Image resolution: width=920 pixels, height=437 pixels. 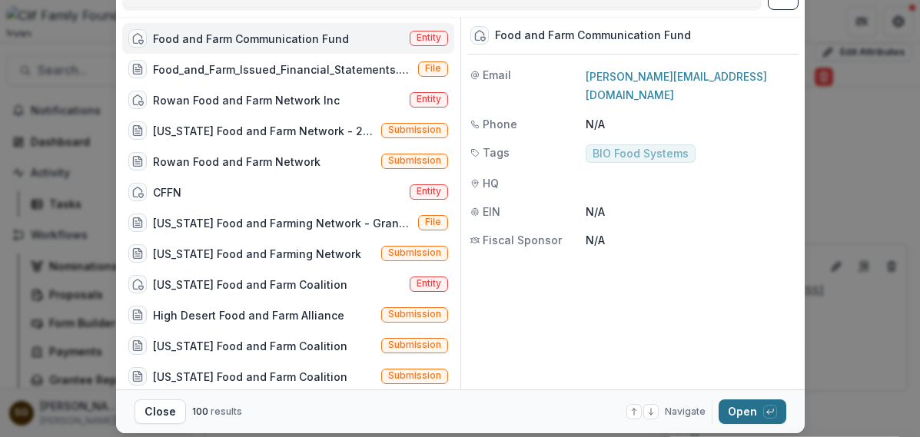 What do you see at coordinates (160, 412) in the screenshot?
I see `button: Close` at bounding box center [160, 412].